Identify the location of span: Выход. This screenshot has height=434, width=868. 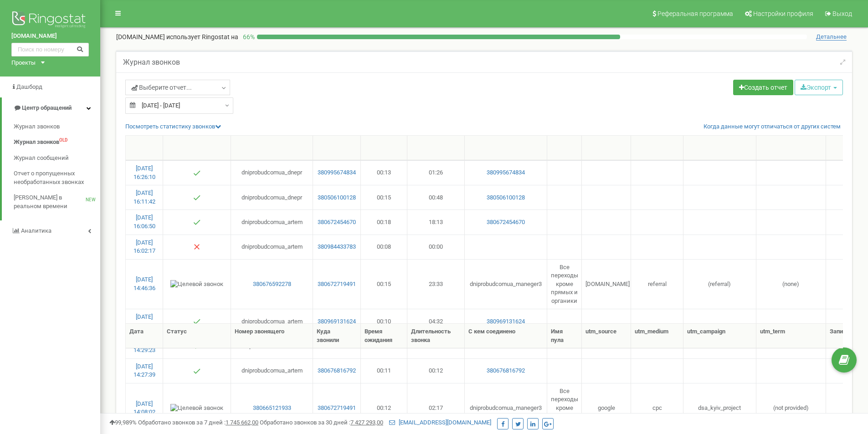
(842, 13).